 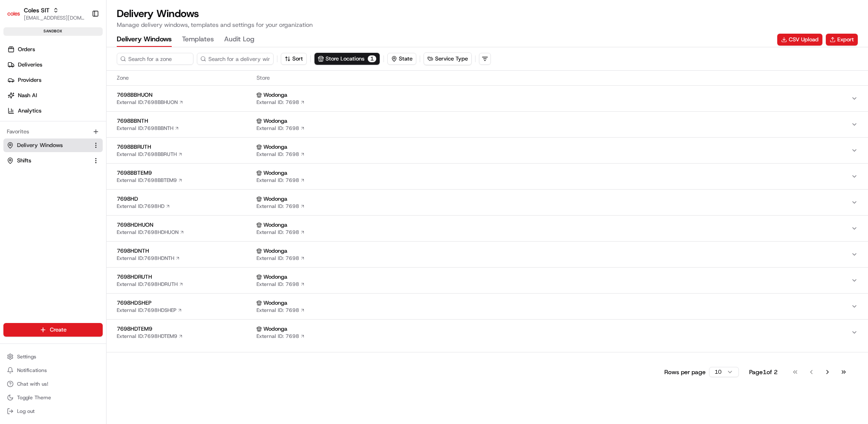 What do you see at coordinates (54, 65) in the screenshot?
I see `a: Deliveries` at bounding box center [54, 65].